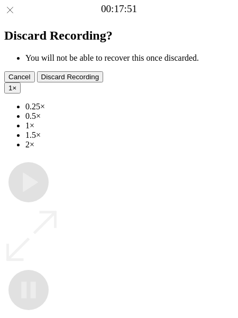 The height and width of the screenshot is (318, 238). What do you see at coordinates (20, 77) in the screenshot?
I see `button: Cancel` at bounding box center [20, 77].